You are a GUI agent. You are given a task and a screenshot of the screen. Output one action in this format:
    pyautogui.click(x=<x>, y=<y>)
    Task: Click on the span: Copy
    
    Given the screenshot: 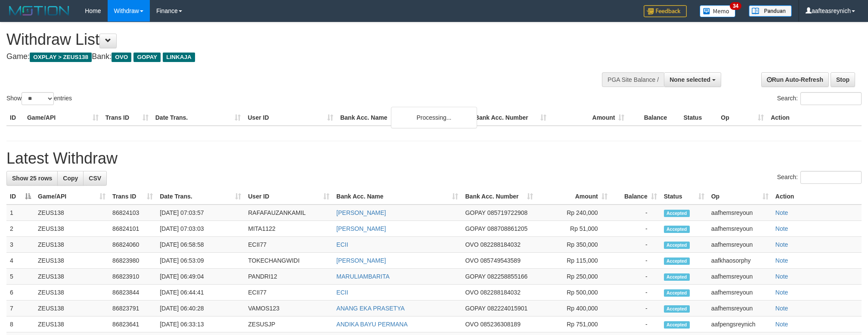 What is the action you would take?
    pyautogui.click(x=70, y=179)
    